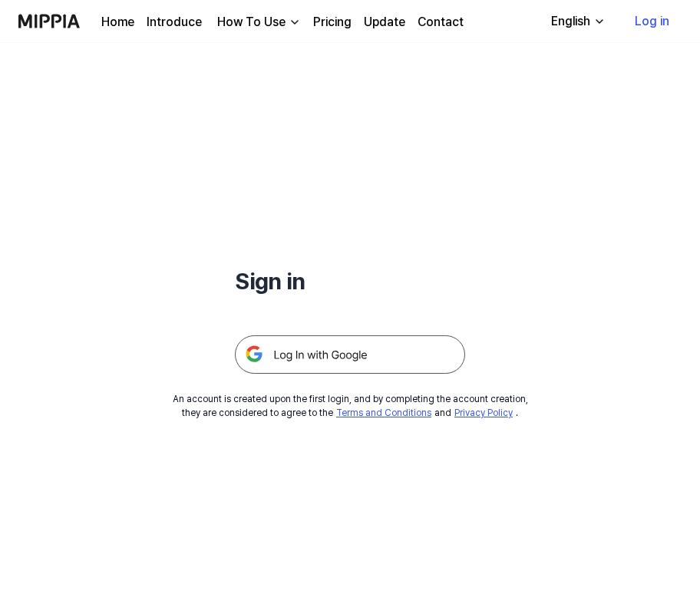 The width and height of the screenshot is (700, 607). What do you see at coordinates (332, 22) in the screenshot?
I see `a: Pricing` at bounding box center [332, 22].